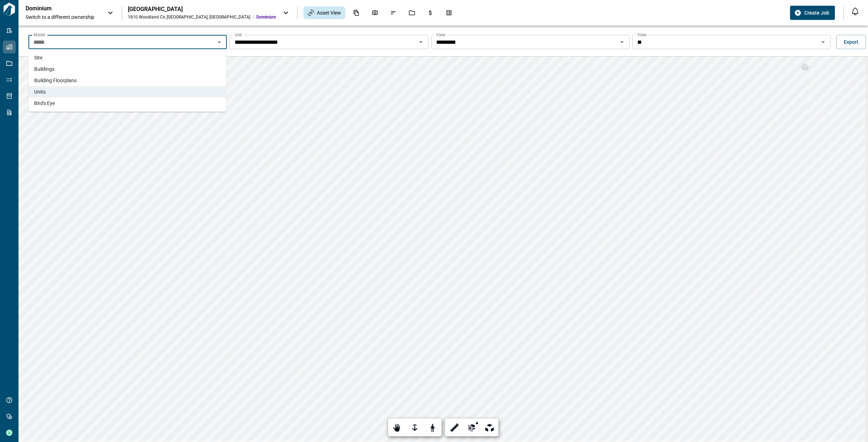 This screenshot has width=868, height=442. Describe the element at coordinates (449, 13) in the screenshot. I see `div: Takeoff Center` at that location.